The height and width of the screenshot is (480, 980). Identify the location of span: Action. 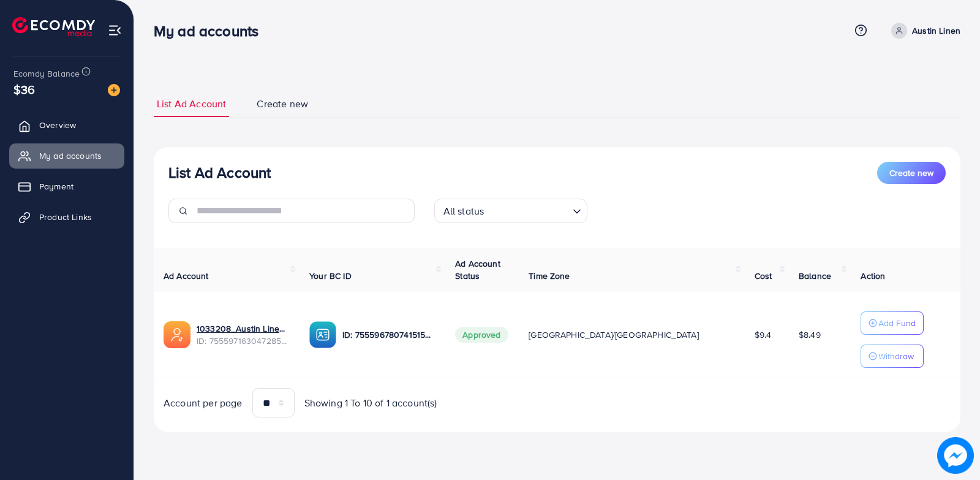
(873, 275).